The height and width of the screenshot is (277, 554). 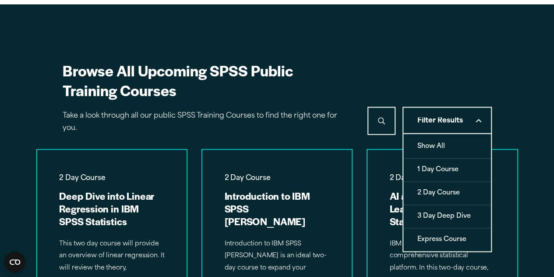 What do you see at coordinates (205, 80) in the screenshot?
I see `h2: Browse All Upcoming SPSS Public Training Courses` at bounding box center [205, 80].